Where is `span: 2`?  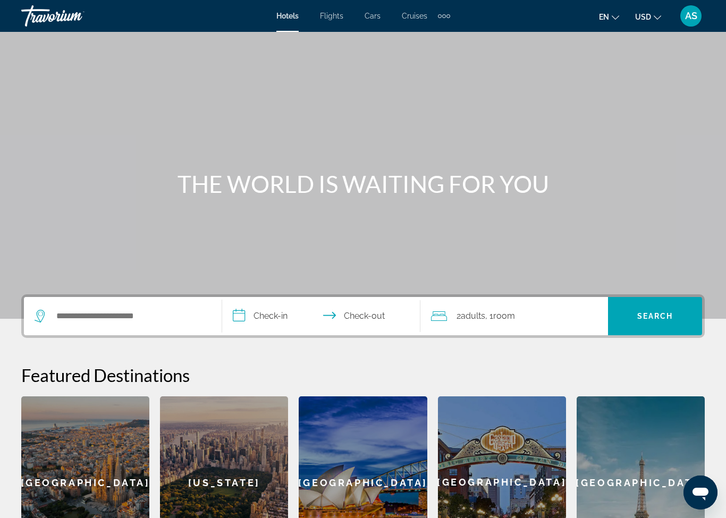
span: 2 is located at coordinates (471, 316).